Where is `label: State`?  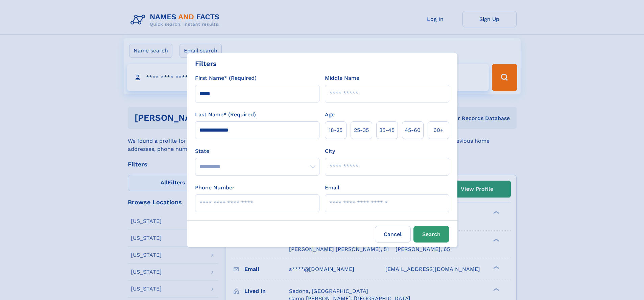
label: State is located at coordinates (257, 151).